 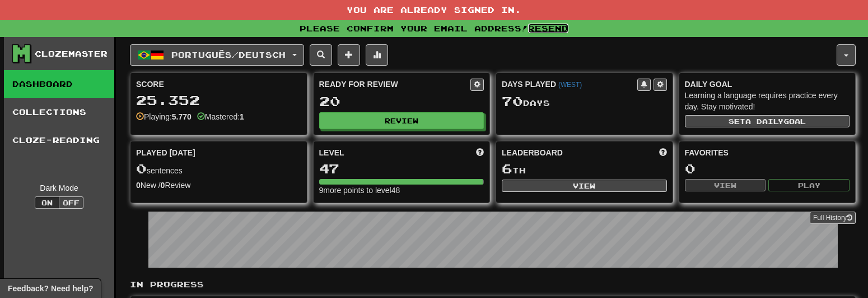 I want to click on span: 6, so click(x=507, y=168).